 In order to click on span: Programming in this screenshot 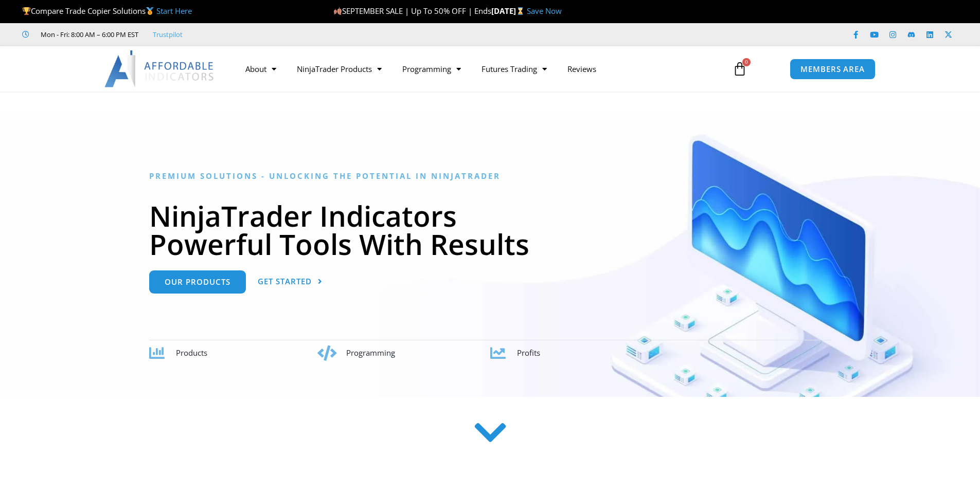, I will do `click(371, 353)`.